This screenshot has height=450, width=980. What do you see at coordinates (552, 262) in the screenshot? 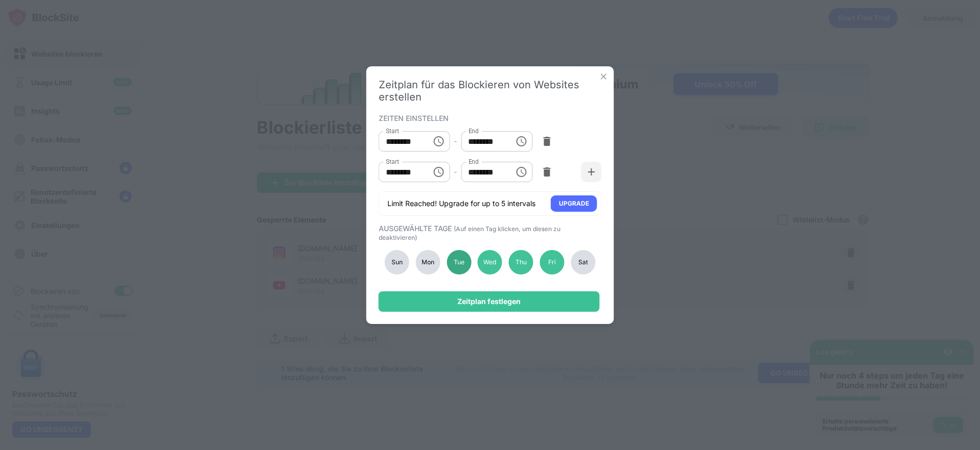
I see `div: Fri` at bounding box center [552, 262].